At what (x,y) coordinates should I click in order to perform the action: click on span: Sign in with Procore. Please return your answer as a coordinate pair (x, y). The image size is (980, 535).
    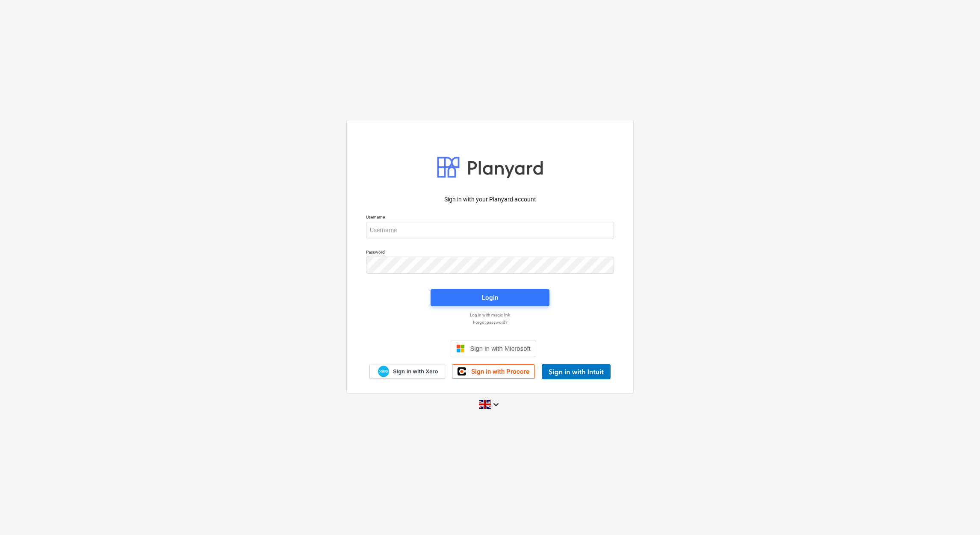
    Looking at the image, I should click on (500, 371).